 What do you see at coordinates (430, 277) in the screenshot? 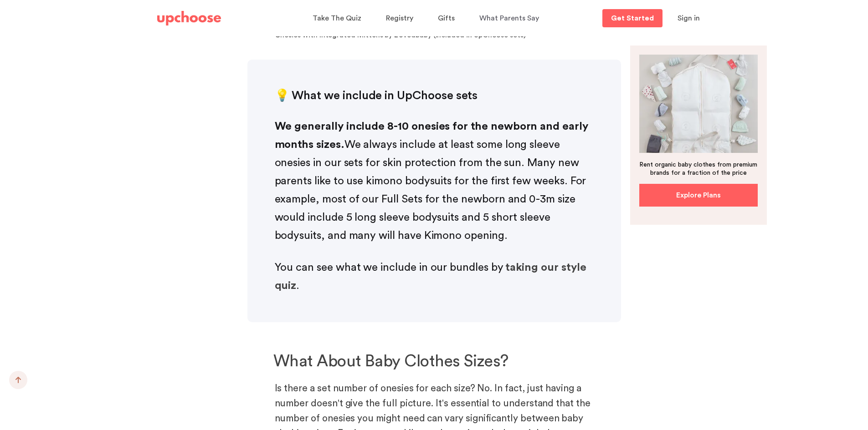
I see `a: taking our style quiz` at bounding box center [430, 277].